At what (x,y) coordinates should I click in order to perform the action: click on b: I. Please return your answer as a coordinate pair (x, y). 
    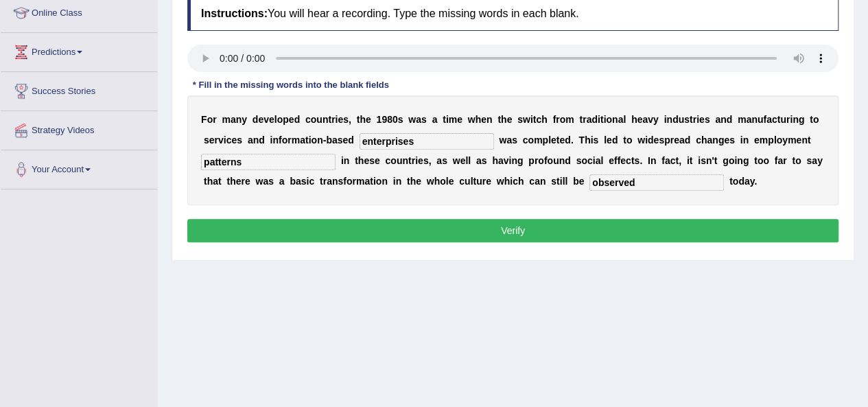
    Looking at the image, I should click on (649, 160).